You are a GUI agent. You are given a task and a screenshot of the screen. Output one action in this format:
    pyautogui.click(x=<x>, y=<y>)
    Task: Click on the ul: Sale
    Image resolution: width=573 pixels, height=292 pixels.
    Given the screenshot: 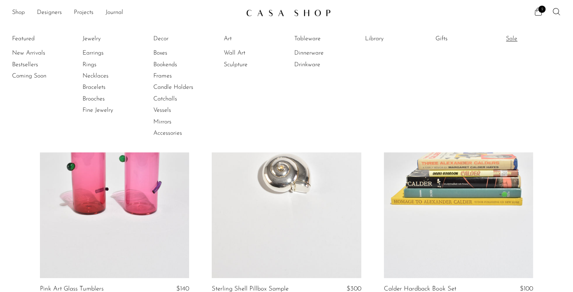 What is the action you would take?
    pyautogui.click(x=534, y=40)
    